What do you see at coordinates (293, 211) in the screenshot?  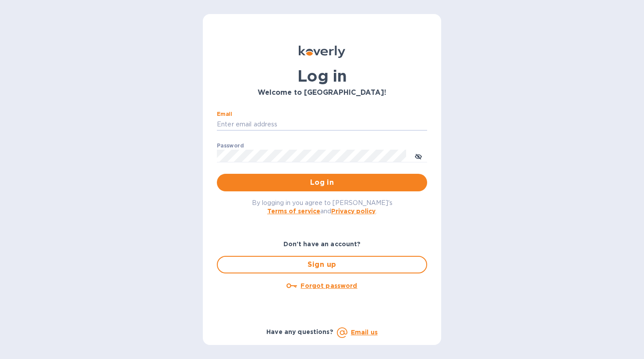 I see `b: Terms of service` at bounding box center [293, 211].